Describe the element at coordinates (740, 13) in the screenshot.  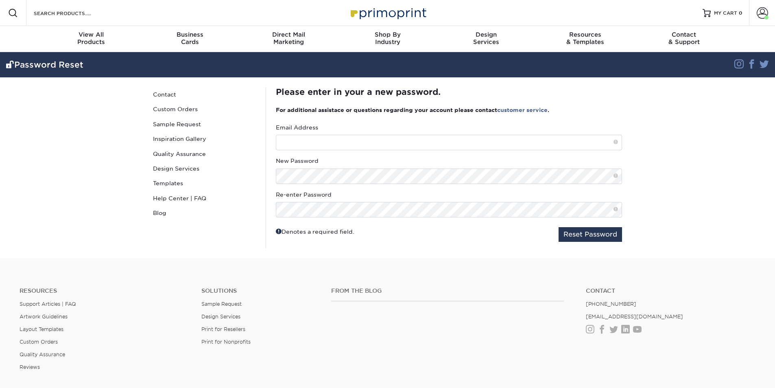
I see `span: 0` at that location.